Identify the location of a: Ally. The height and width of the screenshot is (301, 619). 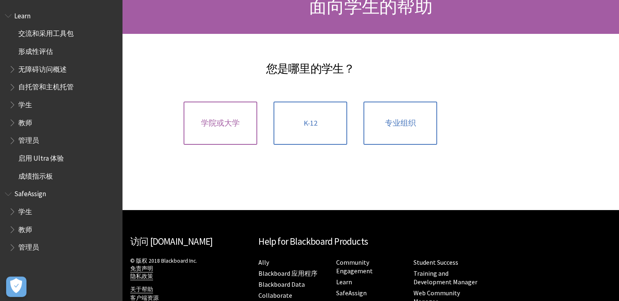
(264, 262).